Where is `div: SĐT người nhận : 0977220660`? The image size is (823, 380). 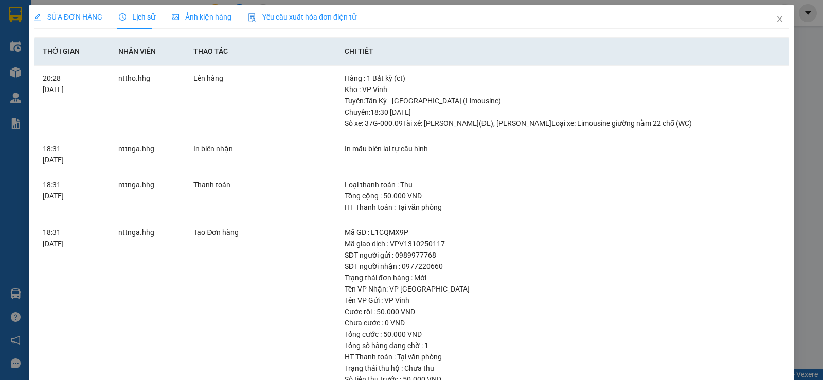 div: SĐT người nhận : 0977220660 is located at coordinates (562, 267).